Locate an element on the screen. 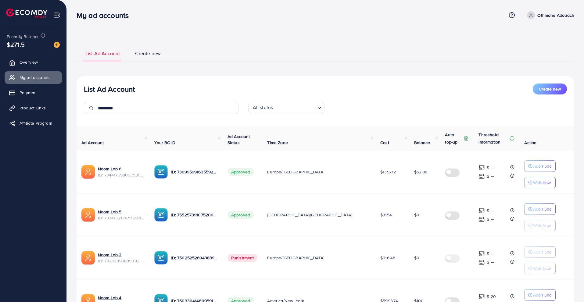  span: Time Zone is located at coordinates (277, 143).